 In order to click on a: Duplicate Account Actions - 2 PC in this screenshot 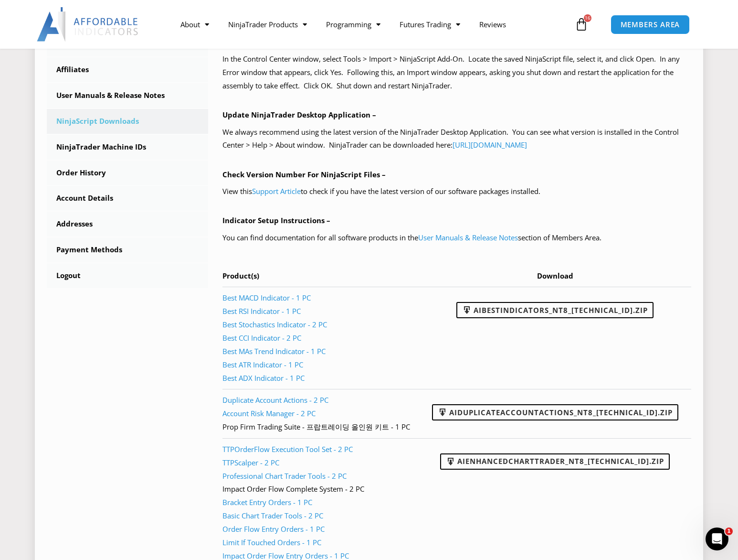, I will do `click(275, 400)`.